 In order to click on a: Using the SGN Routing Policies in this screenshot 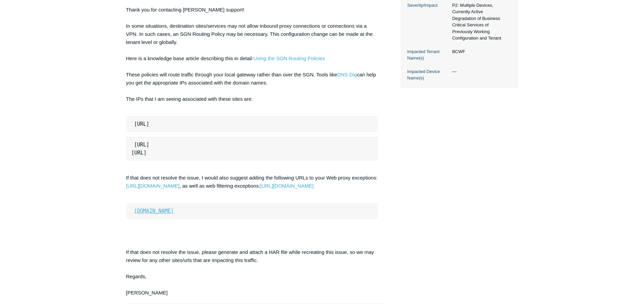, I will do `click(289, 58)`.